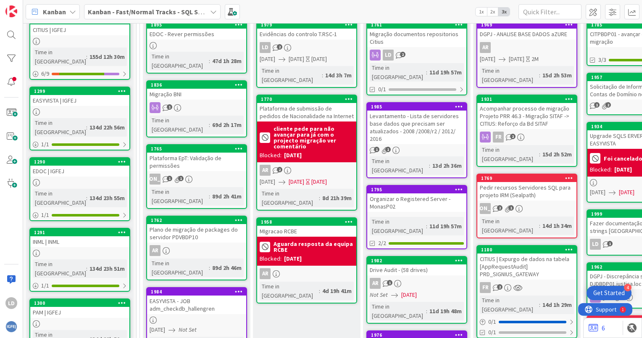 This screenshot has height=338, width=642. I want to click on div: 1291, so click(82, 232).